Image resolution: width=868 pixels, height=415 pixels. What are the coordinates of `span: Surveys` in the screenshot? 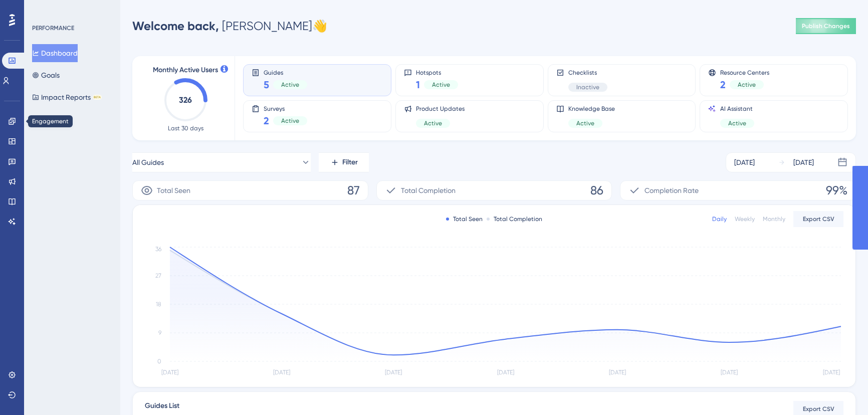 It's located at (285, 108).